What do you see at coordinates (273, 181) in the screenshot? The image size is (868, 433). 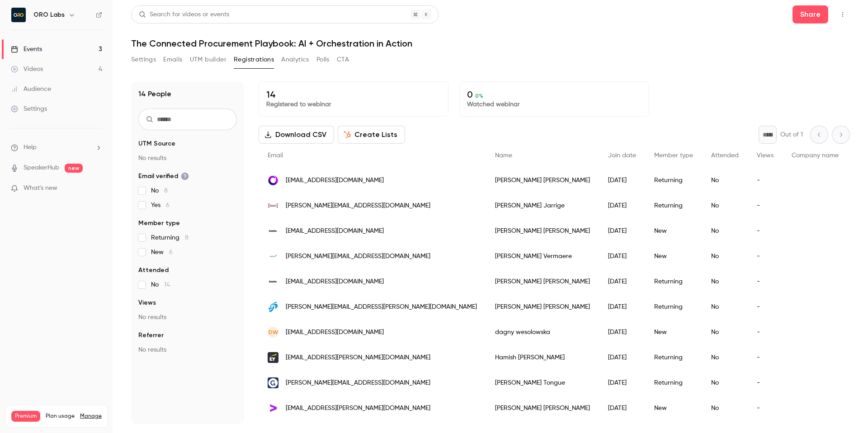 I see `img: singlestore.com` at bounding box center [273, 181].